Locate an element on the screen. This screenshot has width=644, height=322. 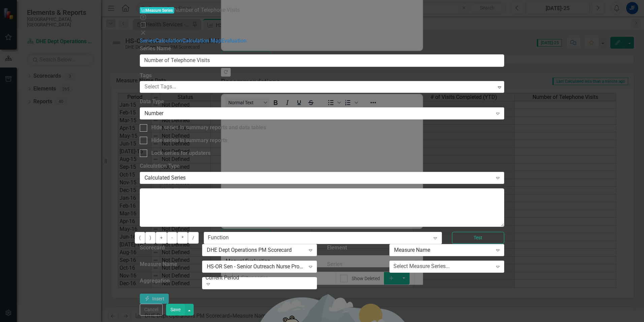
div: Hide series in summary reports is located at coordinates (189, 141).